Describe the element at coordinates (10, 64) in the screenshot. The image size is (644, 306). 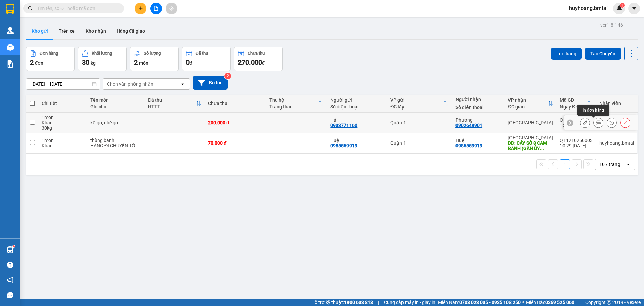
I see `img: solution-icon` at that location.